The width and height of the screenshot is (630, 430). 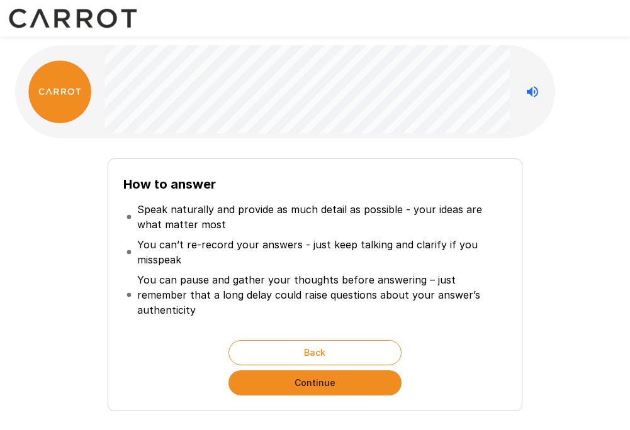 What do you see at coordinates (169, 184) in the screenshot?
I see `b: How to answer` at bounding box center [169, 184].